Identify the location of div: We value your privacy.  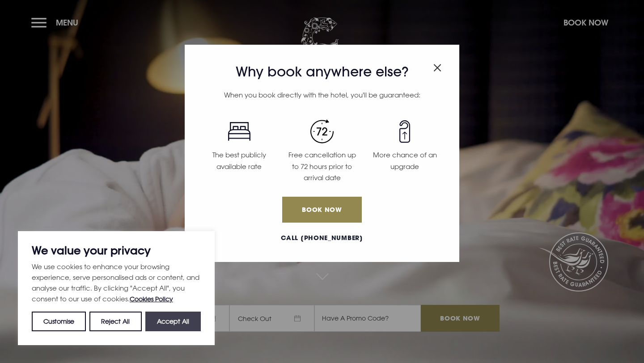
(116, 288).